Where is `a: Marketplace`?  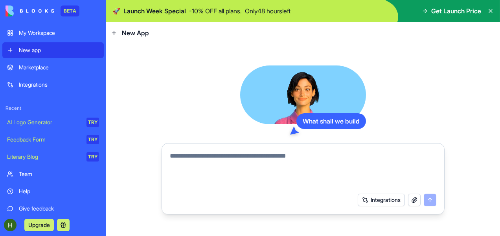 a: Marketplace is located at coordinates (53, 68).